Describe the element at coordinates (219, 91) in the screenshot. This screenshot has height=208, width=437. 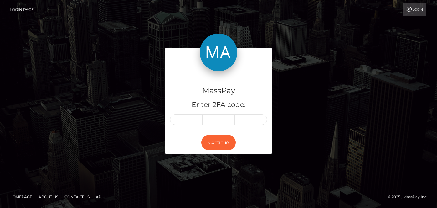
I see `h4: MassPay` at that location.